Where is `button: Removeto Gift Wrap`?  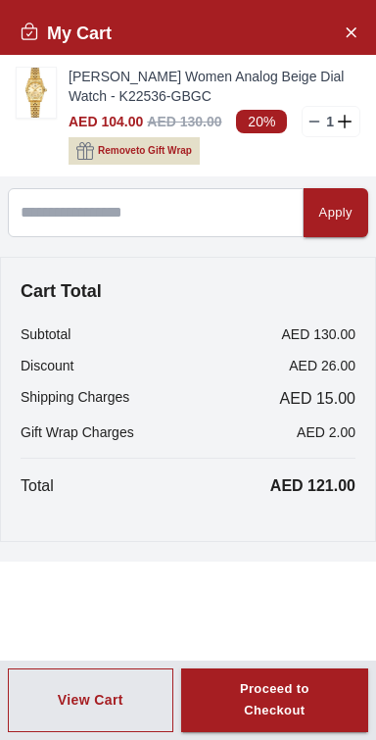
button: Removeto Gift Wrap is located at coordinates (134, 151).